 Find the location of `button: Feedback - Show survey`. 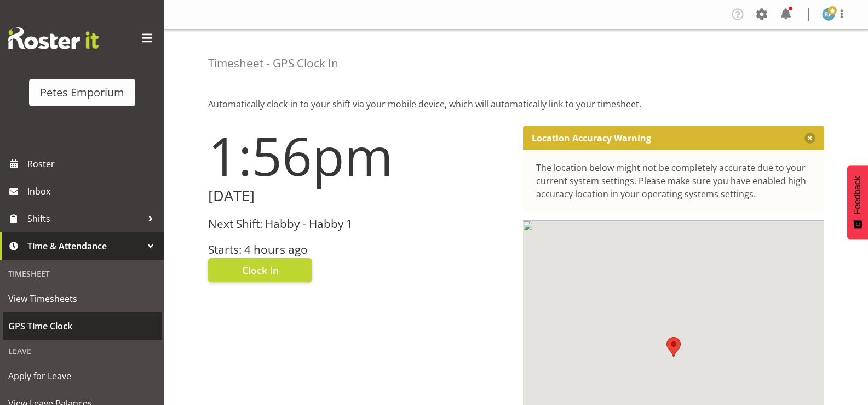

button: Feedback - Show survey is located at coordinates (858, 202).